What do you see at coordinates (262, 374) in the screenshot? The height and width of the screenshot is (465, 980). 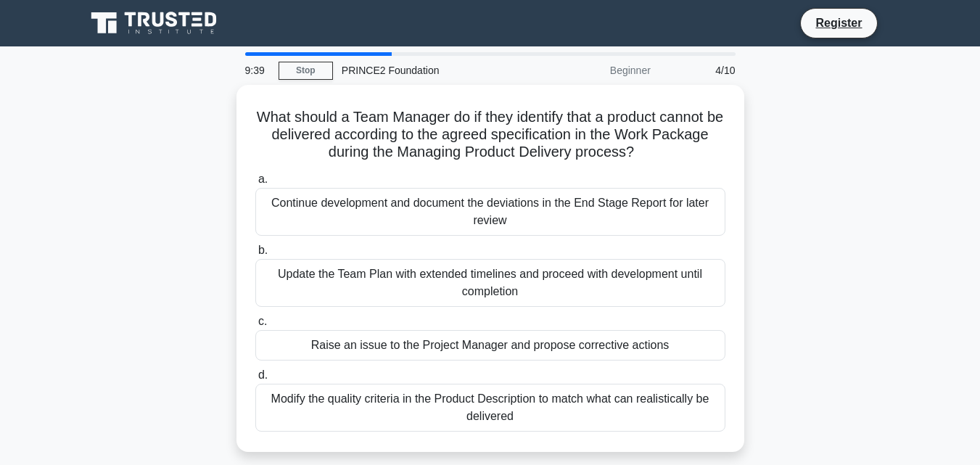 I see `span: d.` at bounding box center [262, 374].